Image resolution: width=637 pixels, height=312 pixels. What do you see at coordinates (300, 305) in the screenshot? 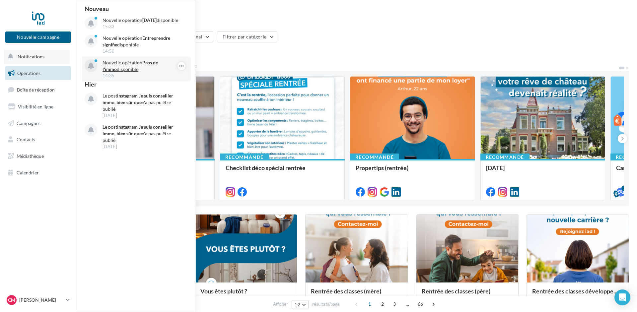
I see `button: 12` at bounding box center [300, 305].